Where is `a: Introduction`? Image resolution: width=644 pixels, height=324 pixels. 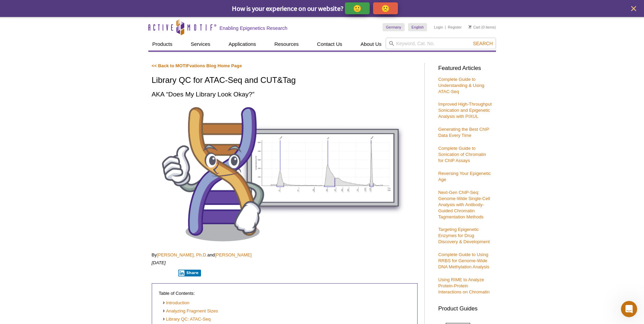 a: Introduction is located at coordinates (176, 303).